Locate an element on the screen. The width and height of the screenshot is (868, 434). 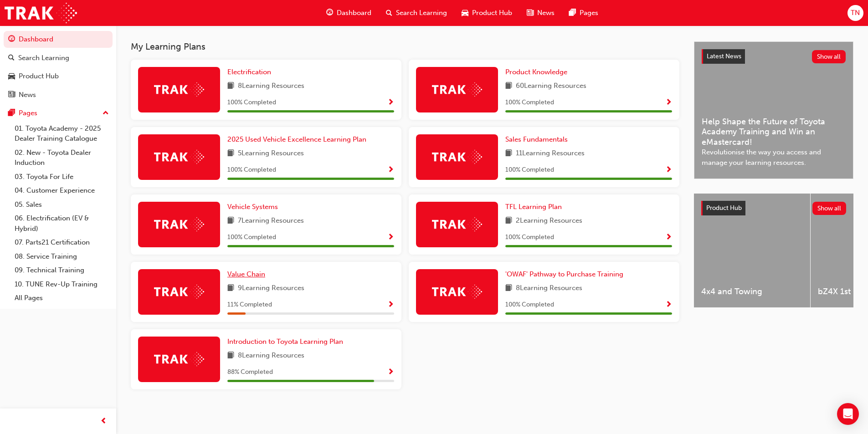
span: 60 Learning Resources is located at coordinates (551, 86).